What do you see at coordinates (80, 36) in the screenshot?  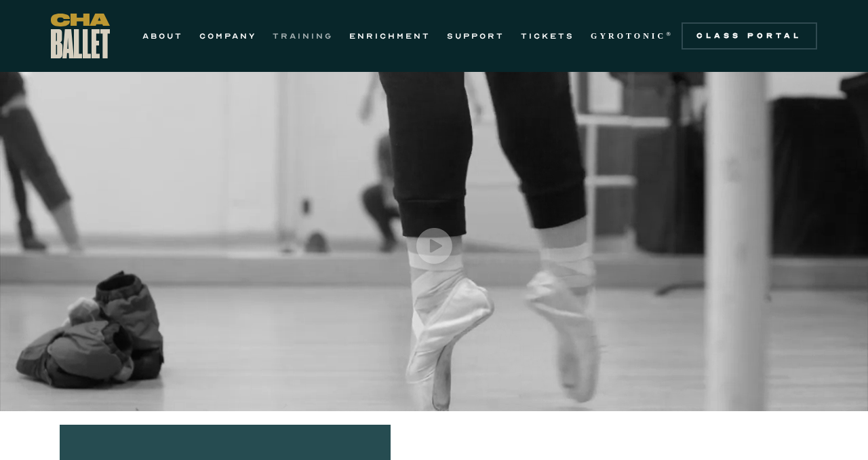 I see `a: home` at bounding box center [80, 36].